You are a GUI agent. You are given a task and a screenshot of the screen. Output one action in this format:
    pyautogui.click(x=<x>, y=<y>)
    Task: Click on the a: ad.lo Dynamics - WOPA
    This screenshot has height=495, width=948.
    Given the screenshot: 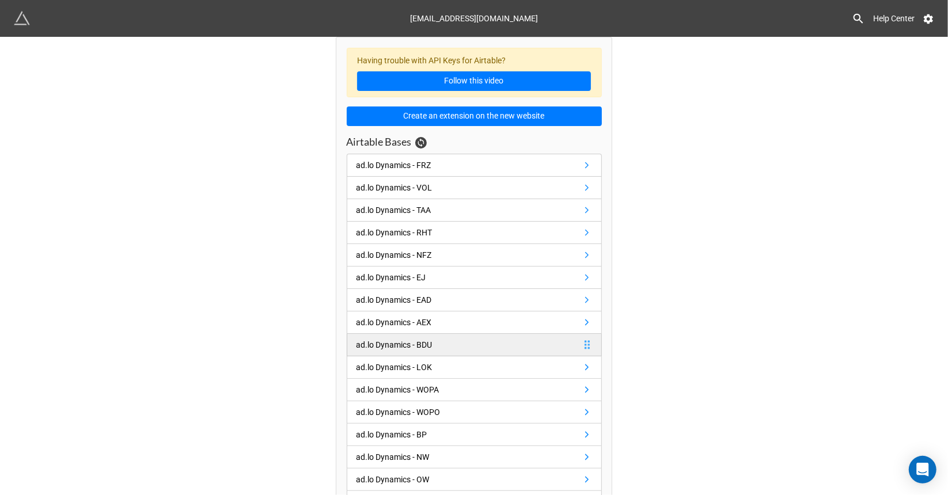 What is the action you would take?
    pyautogui.click(x=474, y=390)
    